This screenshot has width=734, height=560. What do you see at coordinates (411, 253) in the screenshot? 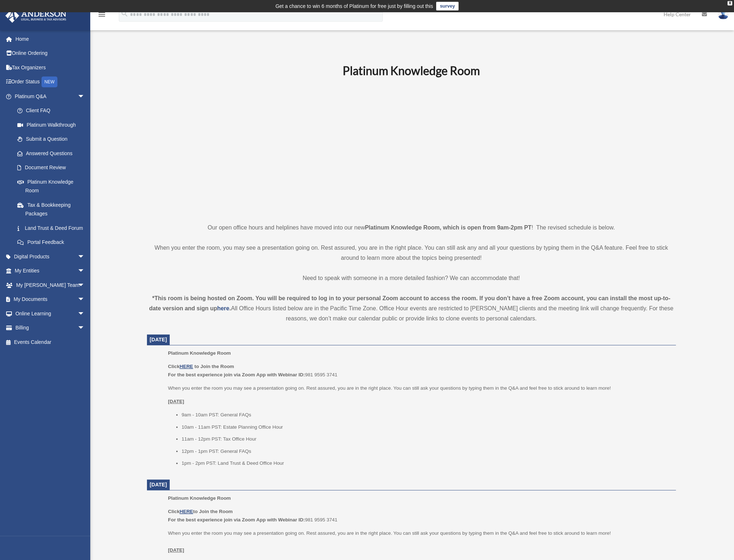
I see `p: When you enter the room, you may see a presentation going on. Rest assured, you are in the right ...` at bounding box center [411, 253].